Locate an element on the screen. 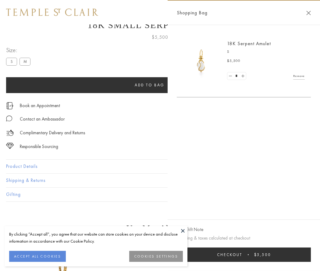 Image resolution: width=320 pixels, height=271 pixels. a: 18K Serpent Amulet is located at coordinates (249, 43).